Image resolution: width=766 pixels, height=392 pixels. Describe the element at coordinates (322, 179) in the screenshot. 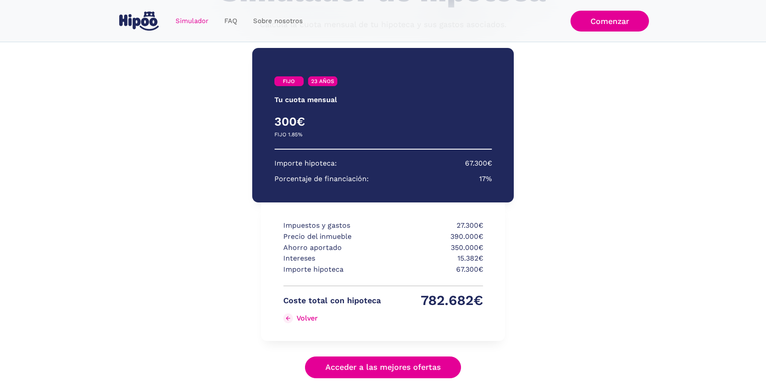

I see `p: Porcentaje de financiación:` at that location.